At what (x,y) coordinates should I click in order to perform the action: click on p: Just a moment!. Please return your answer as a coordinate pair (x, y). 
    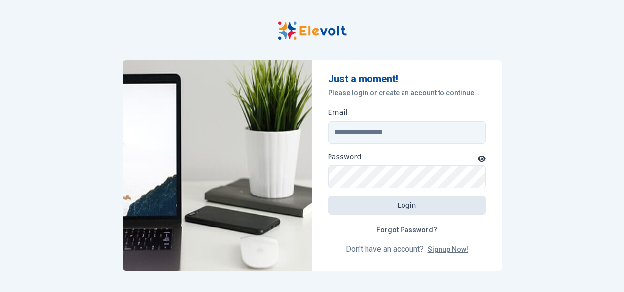
    Looking at the image, I should click on (407, 79).